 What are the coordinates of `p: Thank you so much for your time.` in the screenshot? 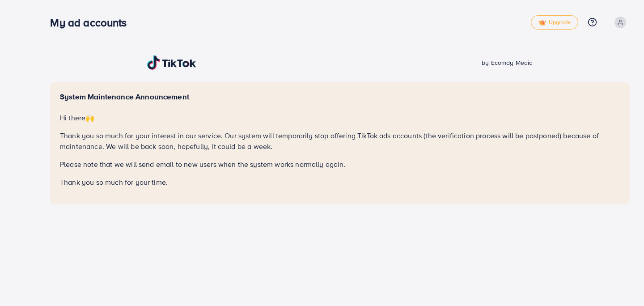 It's located at (340, 182).